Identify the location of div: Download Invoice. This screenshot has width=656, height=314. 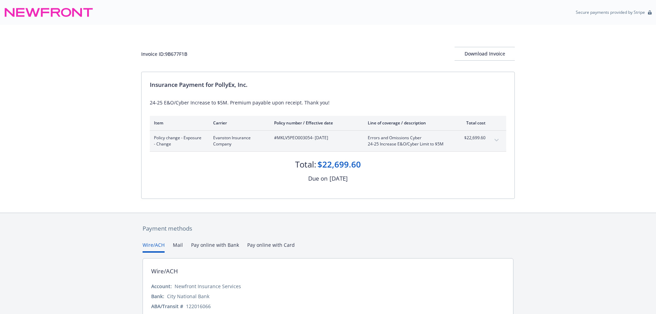
(485, 54).